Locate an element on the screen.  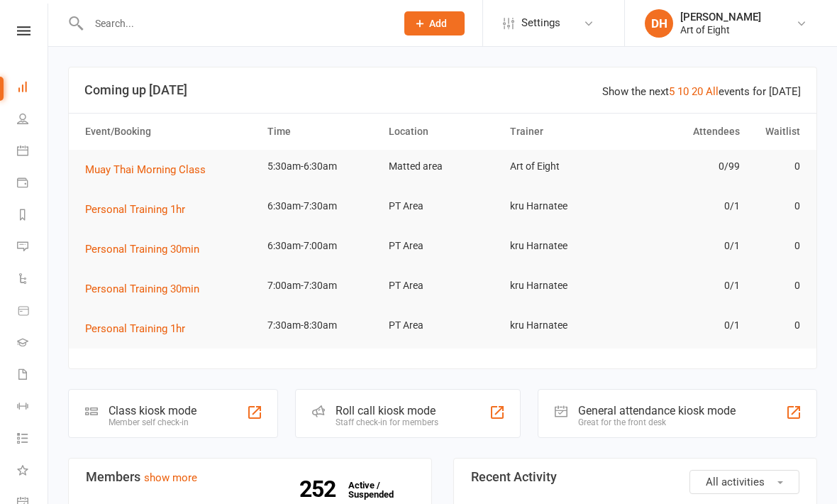
a: All is located at coordinates (712, 92).